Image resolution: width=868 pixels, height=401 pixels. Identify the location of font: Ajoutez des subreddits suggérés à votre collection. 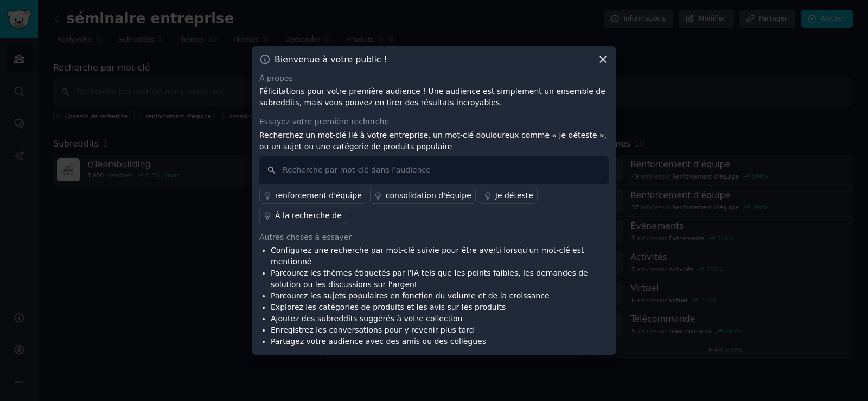
(366, 318).